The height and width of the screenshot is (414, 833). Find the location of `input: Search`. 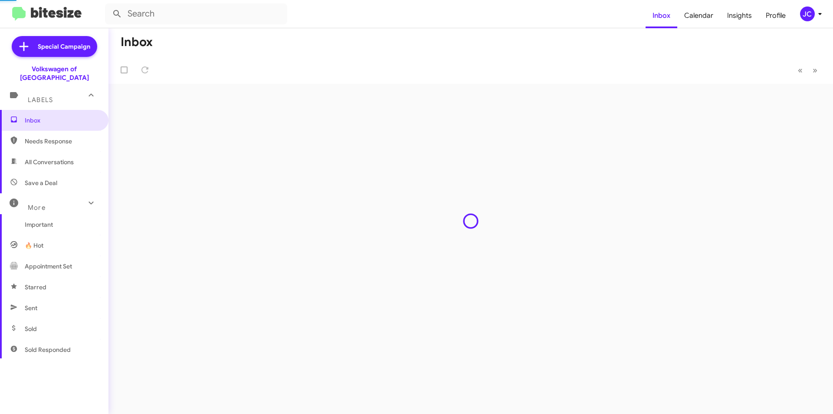

input: Search is located at coordinates (196, 14).